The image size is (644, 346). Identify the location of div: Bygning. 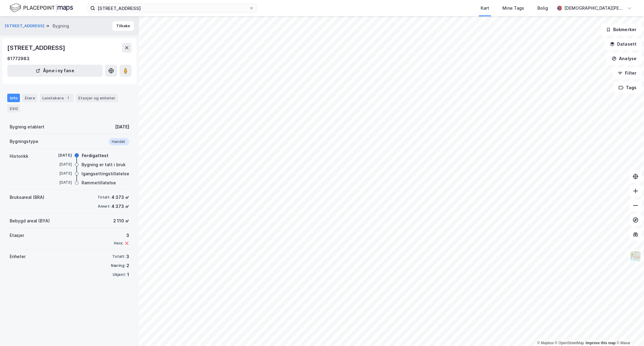
(61, 26).